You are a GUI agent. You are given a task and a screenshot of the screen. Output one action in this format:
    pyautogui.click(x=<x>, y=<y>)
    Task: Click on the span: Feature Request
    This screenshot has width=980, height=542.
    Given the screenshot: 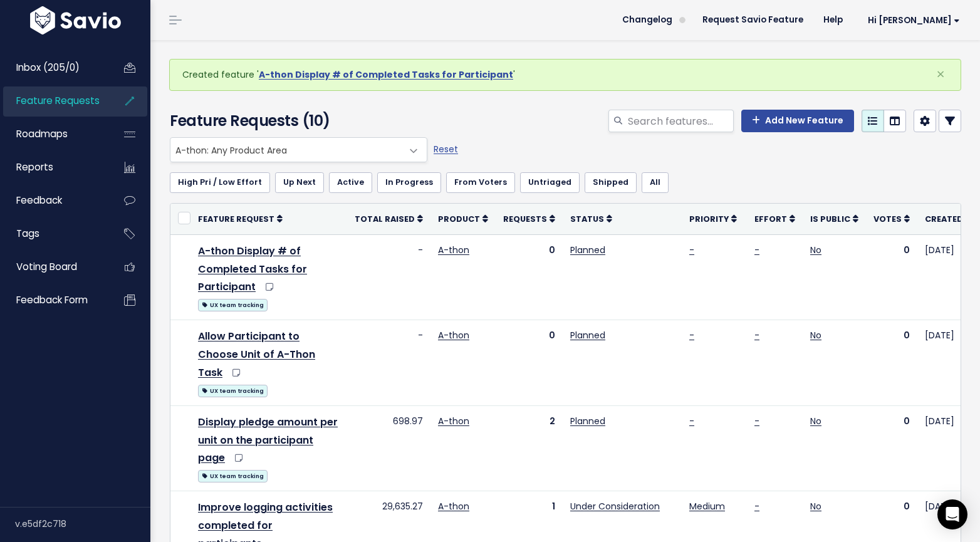 What is the action you would take?
    pyautogui.click(x=236, y=219)
    